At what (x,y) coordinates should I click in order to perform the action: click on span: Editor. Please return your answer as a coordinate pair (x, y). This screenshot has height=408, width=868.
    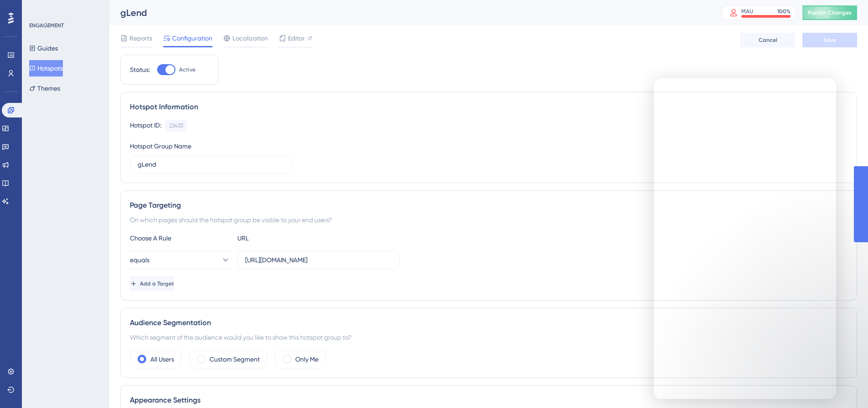
    Looking at the image, I should click on (296, 39).